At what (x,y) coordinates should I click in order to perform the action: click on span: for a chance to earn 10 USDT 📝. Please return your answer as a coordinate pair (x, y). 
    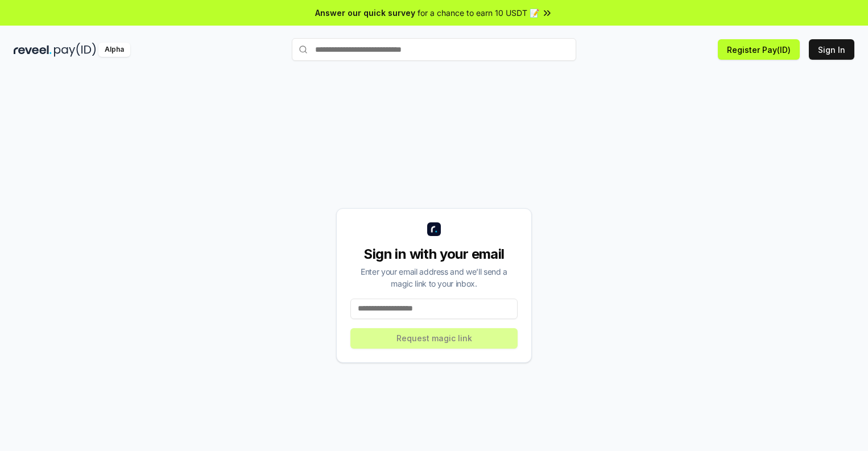
    Looking at the image, I should click on (478, 12).